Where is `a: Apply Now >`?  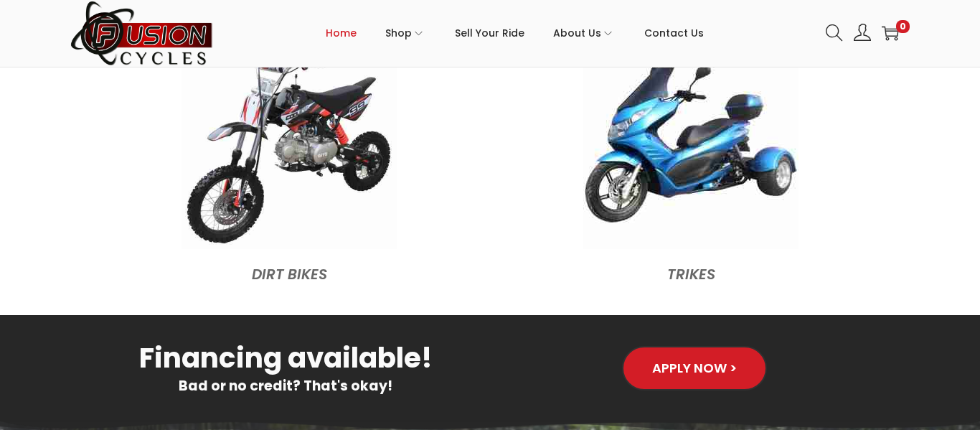 a: Apply Now > is located at coordinates (694, 369).